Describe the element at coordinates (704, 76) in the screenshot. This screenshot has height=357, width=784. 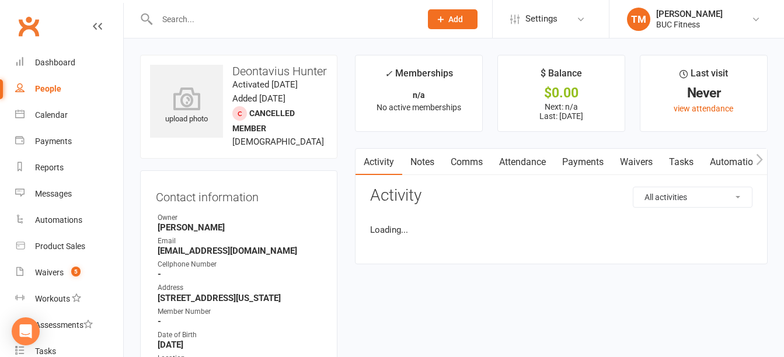
I see `div: Last visit` at that location.